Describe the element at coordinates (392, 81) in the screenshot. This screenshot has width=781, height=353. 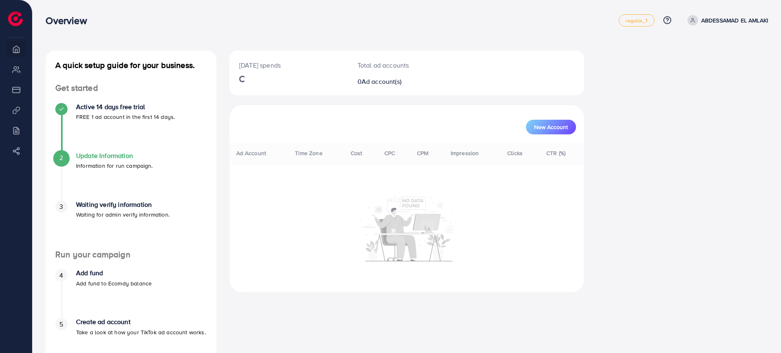
I see `h2: 0` at that location.